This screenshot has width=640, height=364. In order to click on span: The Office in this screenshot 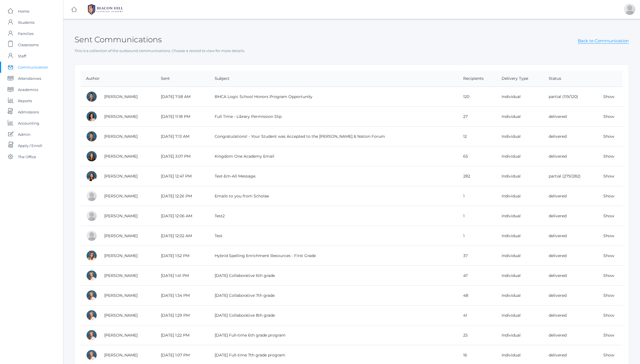, I will do `click(27, 157)`.